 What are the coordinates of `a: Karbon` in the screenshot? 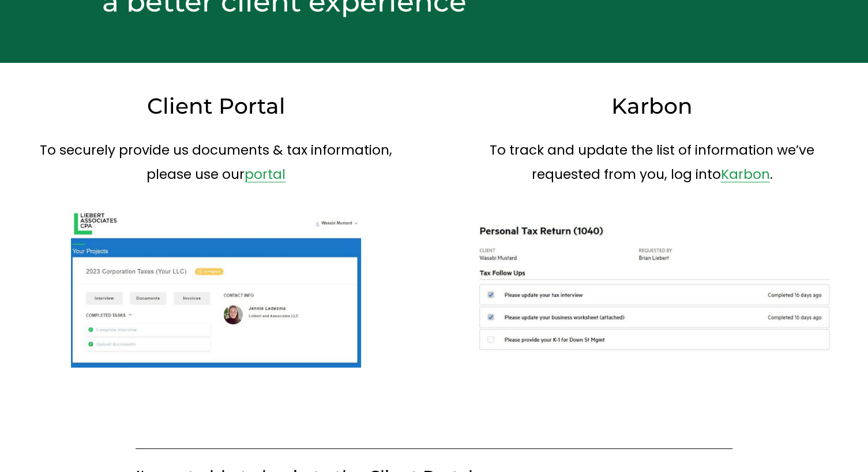 It's located at (745, 174).